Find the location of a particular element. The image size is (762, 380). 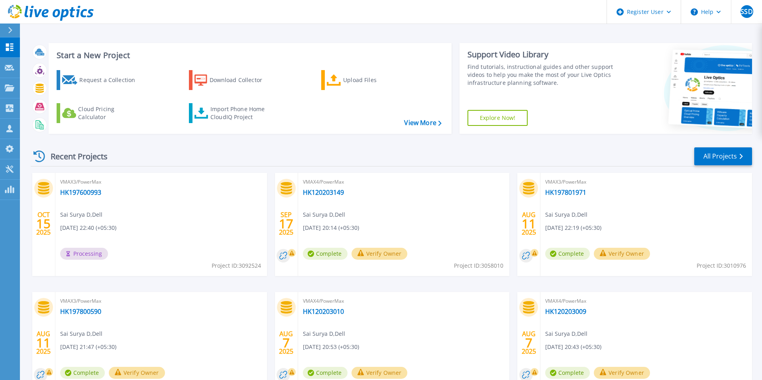

div: Support Video Library is located at coordinates (542, 55).